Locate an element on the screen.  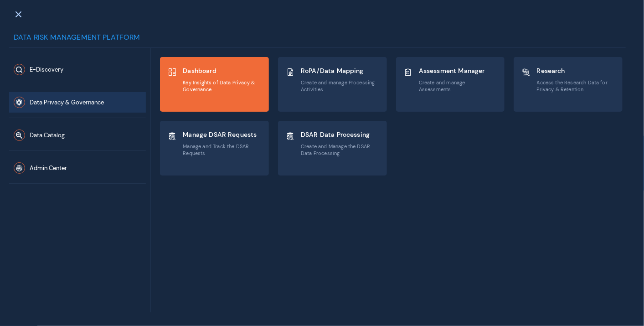
span: Research is located at coordinates (576, 70).